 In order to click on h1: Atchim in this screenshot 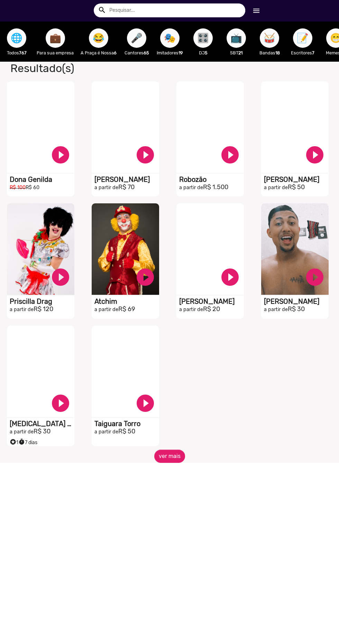, I will do `click(127, 301)`.